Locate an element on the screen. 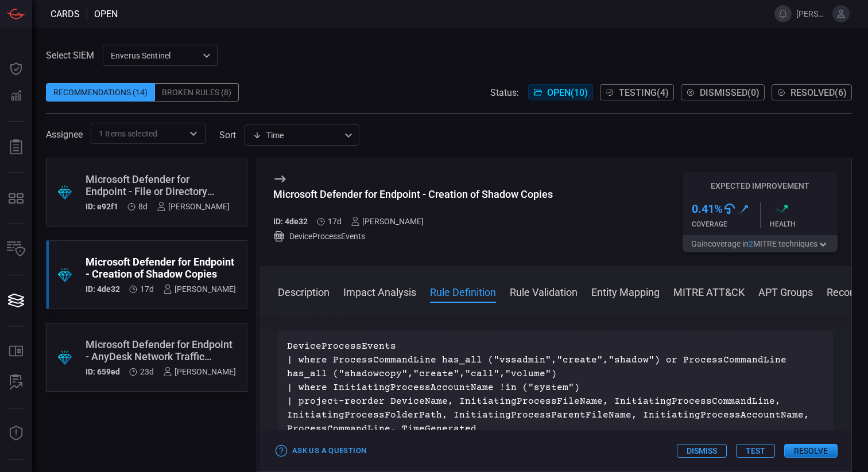  span: Status: is located at coordinates (505, 93).